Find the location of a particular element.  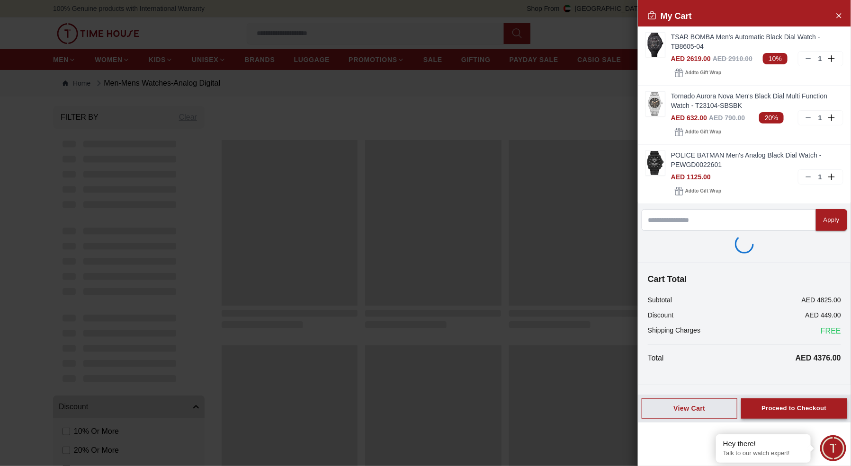

p: AED 4825.00 is located at coordinates (821, 300).